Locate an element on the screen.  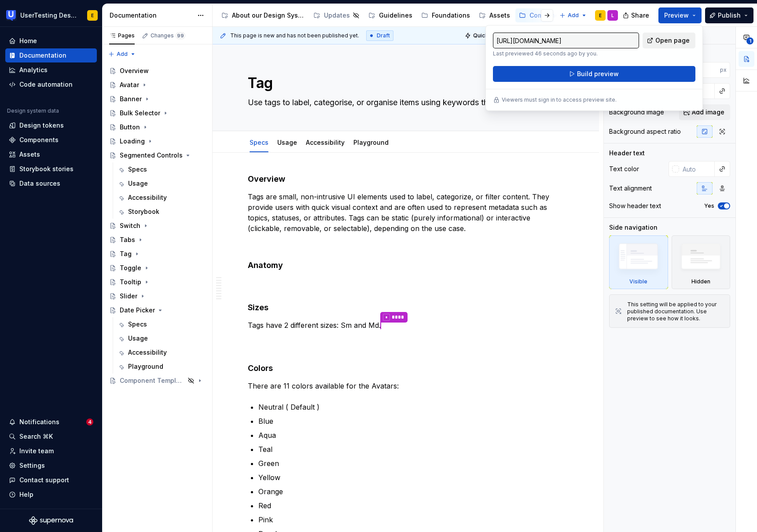
div: Page tree is located at coordinates (157, 226).